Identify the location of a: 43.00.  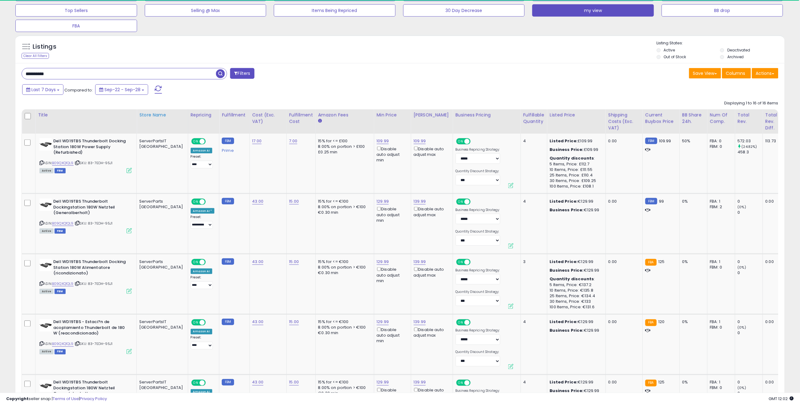
(258, 383).